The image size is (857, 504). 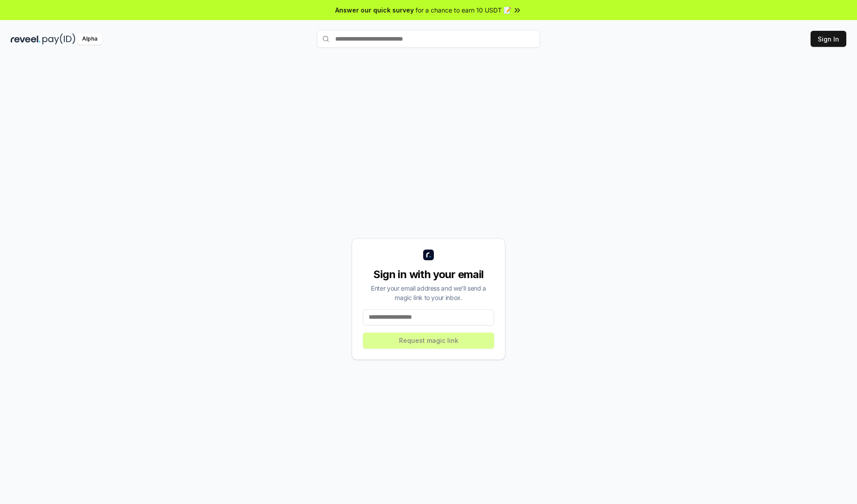 What do you see at coordinates (428, 274) in the screenshot?
I see `div: Sign in with your email` at bounding box center [428, 274].